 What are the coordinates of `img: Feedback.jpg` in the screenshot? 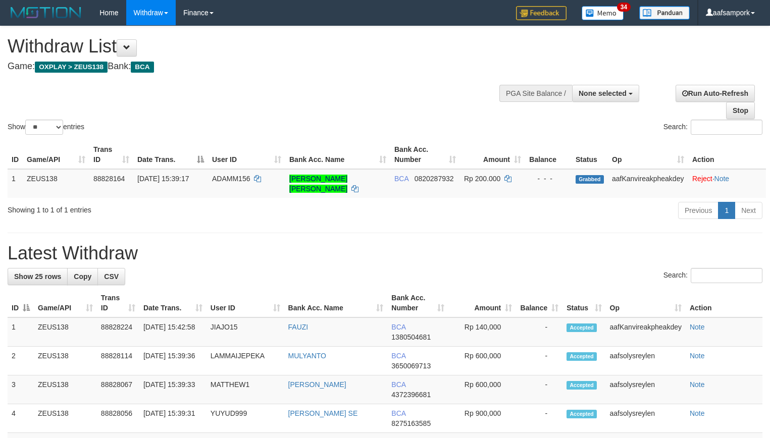 It's located at (541, 13).